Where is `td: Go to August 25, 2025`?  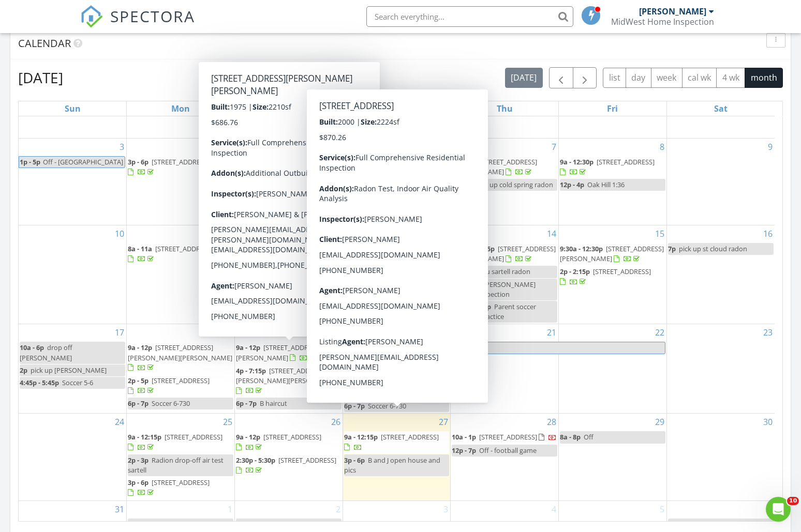 td: Go to August 25, 2025 is located at coordinates (181, 457).